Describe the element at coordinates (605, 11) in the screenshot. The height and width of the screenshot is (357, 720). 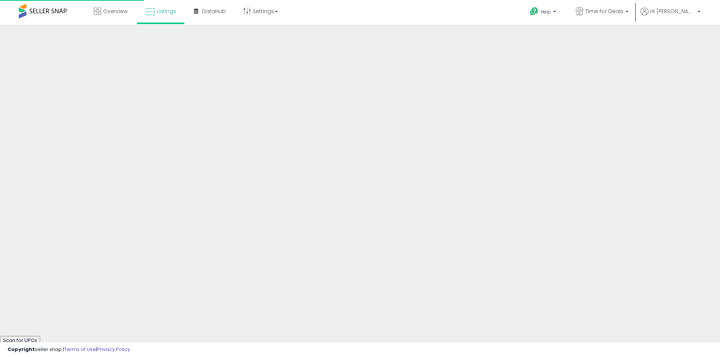
I see `span: Time for Deals` at that location.